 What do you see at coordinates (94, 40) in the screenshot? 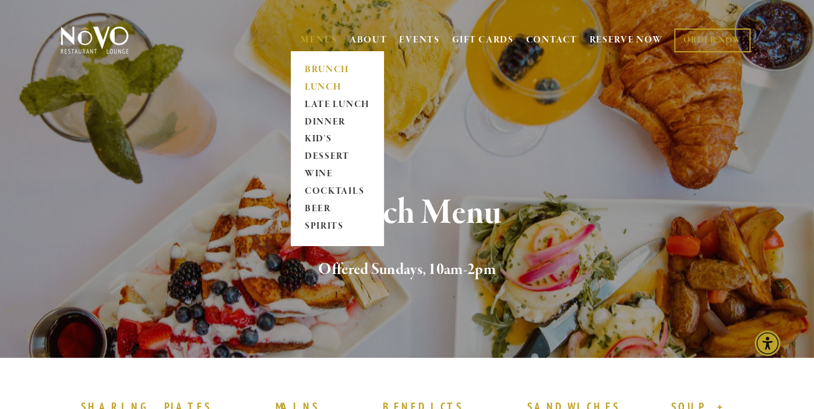
I see `img: Novo Restaurant &amp; Lounge` at bounding box center [94, 40].